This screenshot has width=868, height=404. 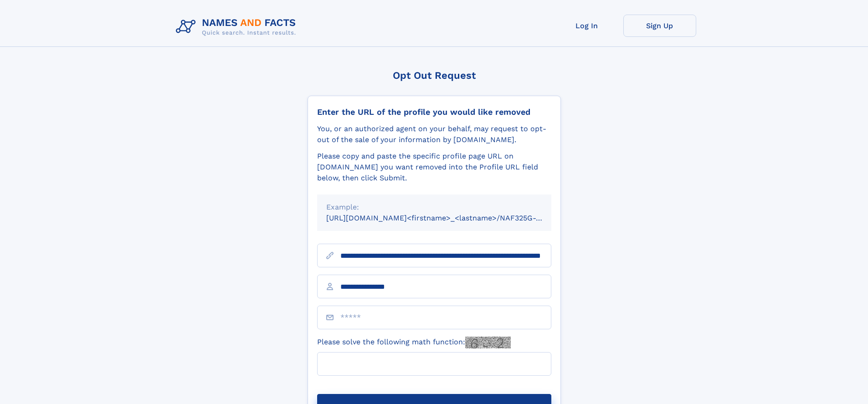 I want to click on a: Log In, so click(x=587, y=26).